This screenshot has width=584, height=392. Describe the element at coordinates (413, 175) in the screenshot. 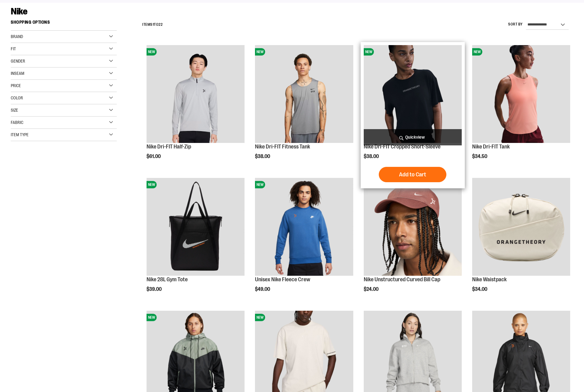

I see `span: Add to Cart` at that location.